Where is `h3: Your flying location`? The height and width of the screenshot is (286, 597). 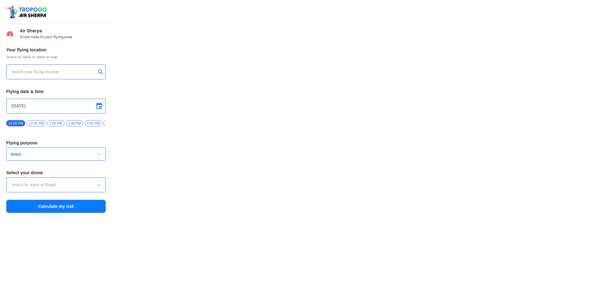 h3: Your flying location is located at coordinates (56, 50).